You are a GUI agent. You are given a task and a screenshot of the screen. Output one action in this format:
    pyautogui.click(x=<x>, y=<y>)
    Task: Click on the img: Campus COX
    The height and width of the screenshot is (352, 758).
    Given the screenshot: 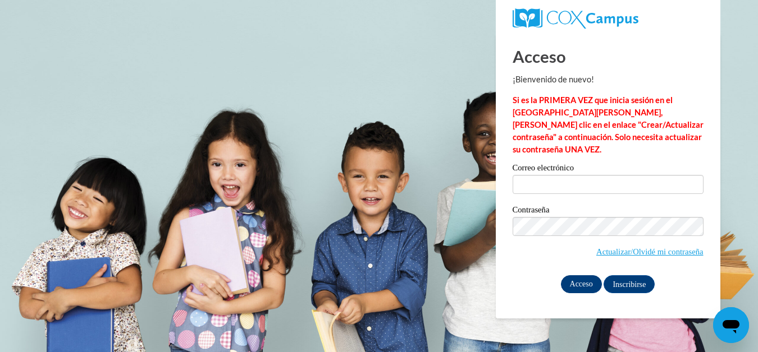 What is the action you would take?
    pyautogui.click(x=575, y=19)
    